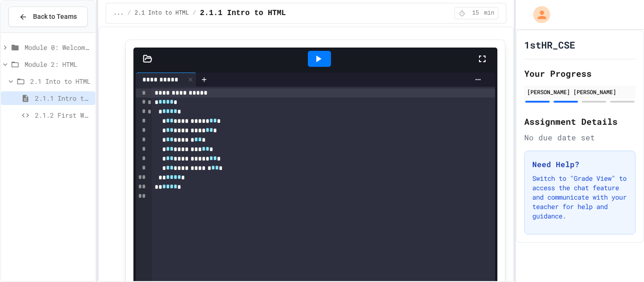 Image resolution: width=644 pixels, height=282 pixels. What do you see at coordinates (580, 165) in the screenshot?
I see `h3: Need Help?` at bounding box center [580, 165].